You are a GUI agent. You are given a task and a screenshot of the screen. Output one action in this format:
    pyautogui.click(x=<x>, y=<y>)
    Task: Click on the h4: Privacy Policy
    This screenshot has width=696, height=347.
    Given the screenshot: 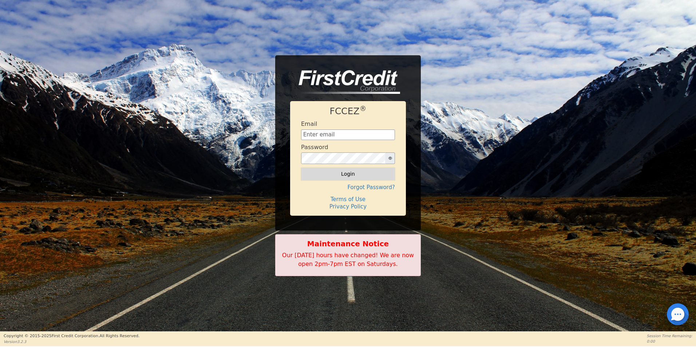 What is the action you would take?
    pyautogui.click(x=348, y=207)
    